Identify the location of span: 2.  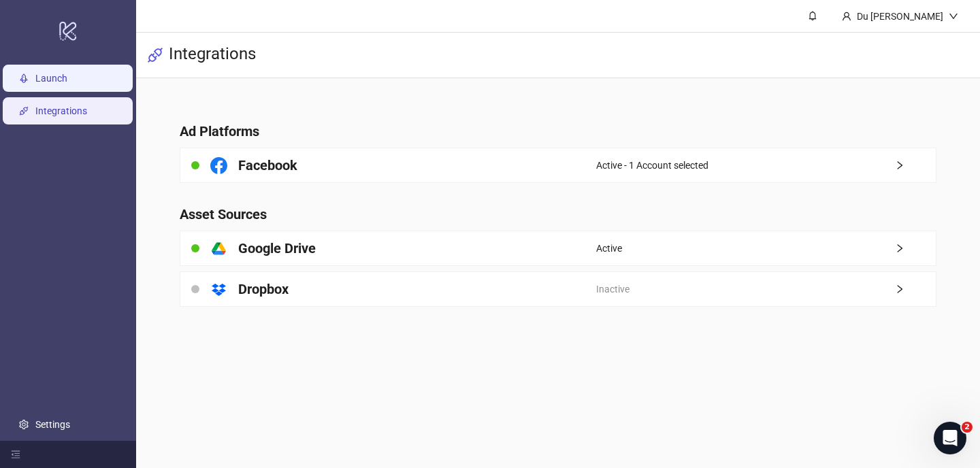
(968, 428).